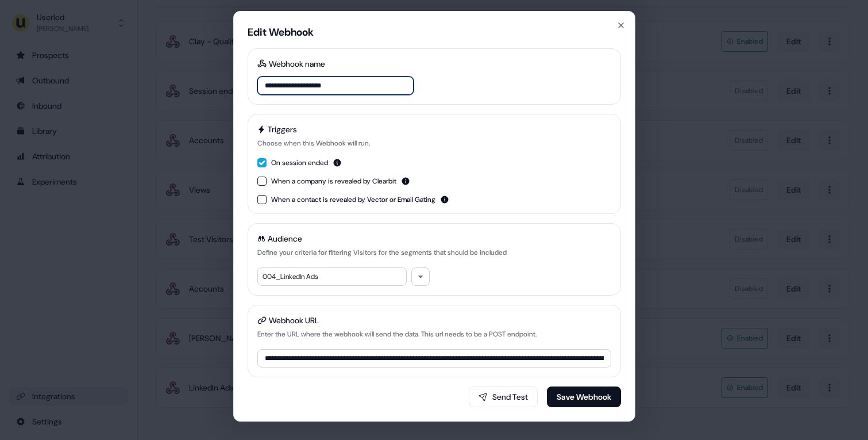 The height and width of the screenshot is (440, 868). What do you see at coordinates (313, 143) in the screenshot?
I see `div: Choose when this Webhook will run.` at bounding box center [313, 143].